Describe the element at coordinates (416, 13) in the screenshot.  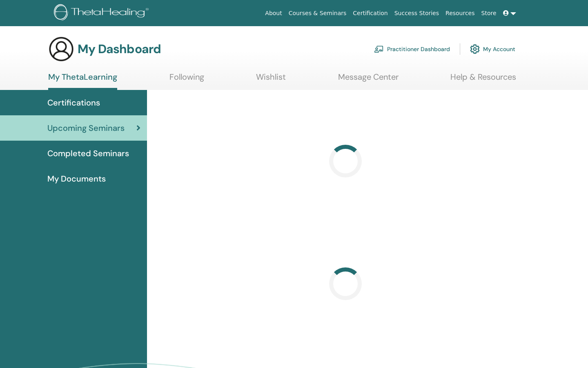
I see `a: Success Stories` at that location.